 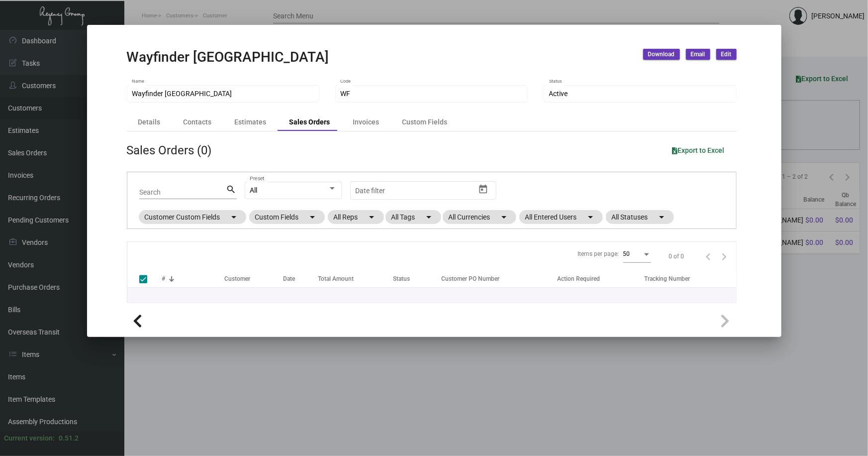 I want to click on mat-chip: All Statuses, so click(x=640, y=217).